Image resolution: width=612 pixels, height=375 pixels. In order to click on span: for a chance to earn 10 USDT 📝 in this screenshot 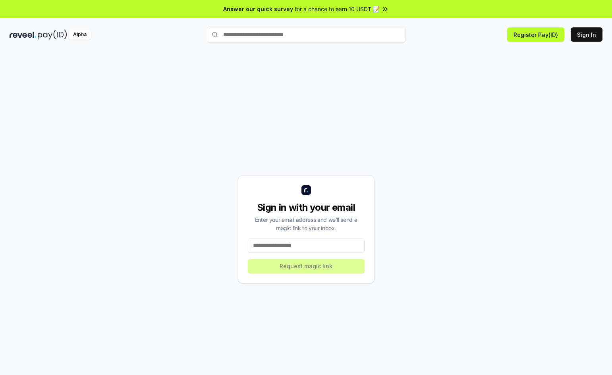, I will do `click(337, 9)`.